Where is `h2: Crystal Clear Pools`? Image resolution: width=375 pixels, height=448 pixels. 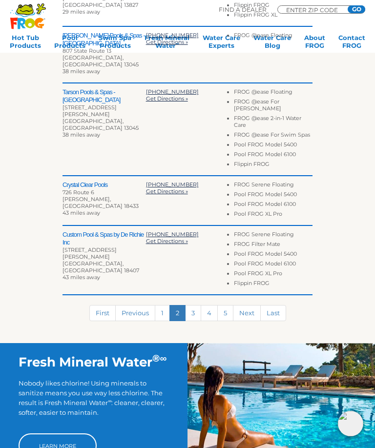
h2: Crystal Clear Pools is located at coordinates (104, 185).